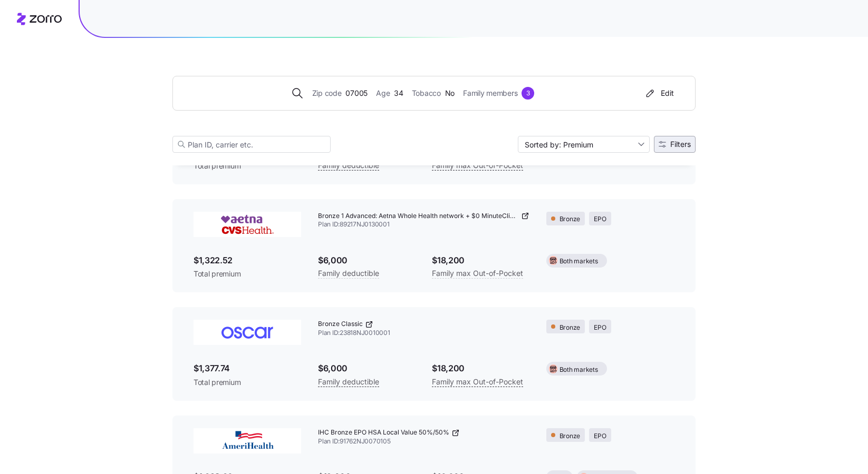 The image size is (868, 474). What do you see at coordinates (424, 224) in the screenshot?
I see `span: Plan ID: 89217NJ0130001` at bounding box center [424, 224].